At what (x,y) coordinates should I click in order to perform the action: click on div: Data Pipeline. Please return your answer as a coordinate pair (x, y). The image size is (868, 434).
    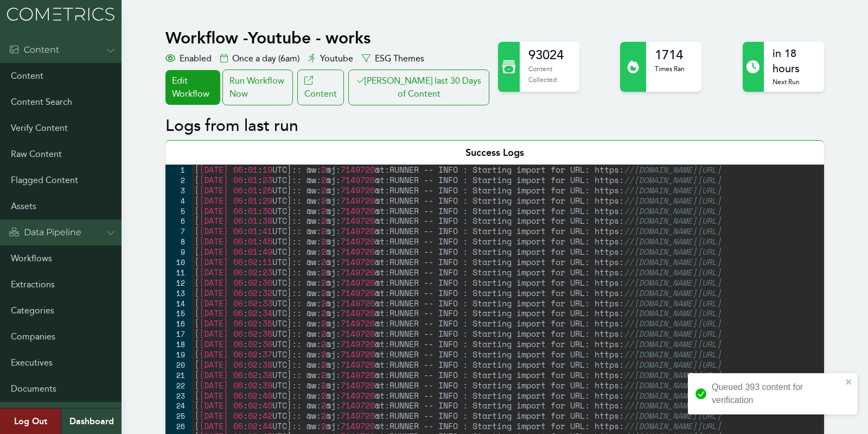
    Looking at the image, I should click on (45, 232).